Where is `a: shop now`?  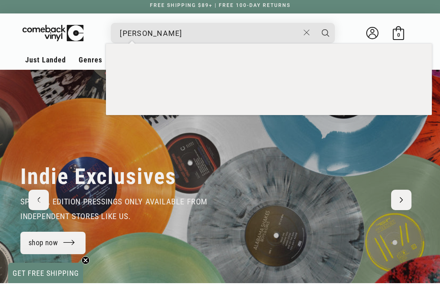 a: shop now is located at coordinates (53, 245).